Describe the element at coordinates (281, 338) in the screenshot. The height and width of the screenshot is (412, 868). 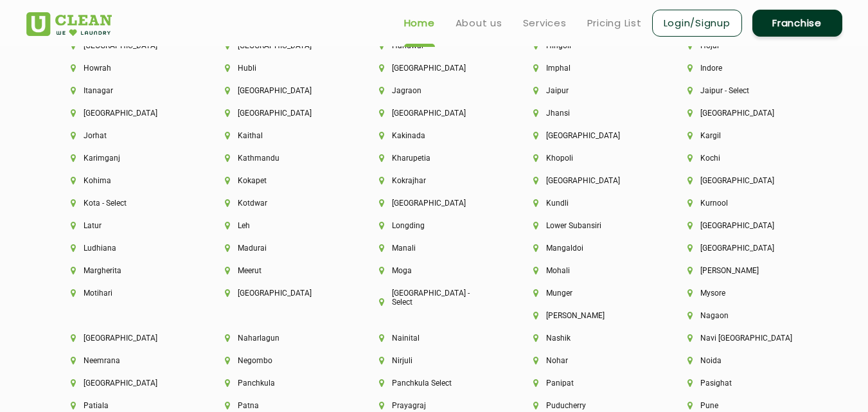
I see `li: Naharlagun` at that location.